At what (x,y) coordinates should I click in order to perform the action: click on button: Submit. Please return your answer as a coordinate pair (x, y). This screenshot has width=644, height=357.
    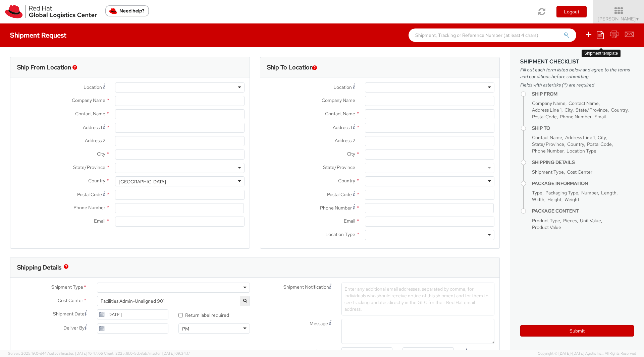
    Looking at the image, I should click on (577, 331).